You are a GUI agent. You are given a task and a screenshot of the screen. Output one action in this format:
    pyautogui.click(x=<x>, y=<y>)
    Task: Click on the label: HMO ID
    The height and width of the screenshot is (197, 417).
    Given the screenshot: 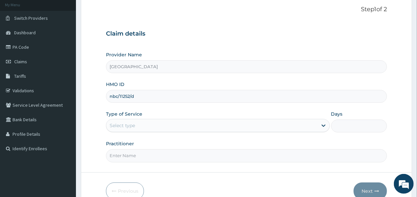 What is the action you would take?
    pyautogui.click(x=115, y=84)
    